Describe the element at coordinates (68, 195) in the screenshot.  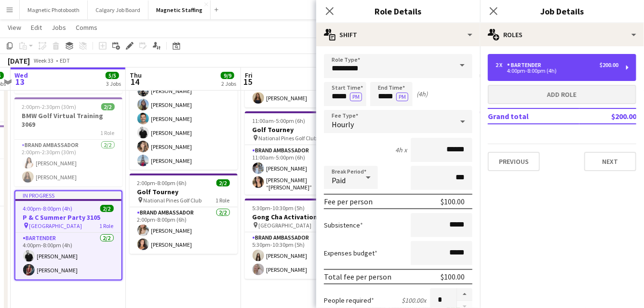
I see `div: In progress` at that location.